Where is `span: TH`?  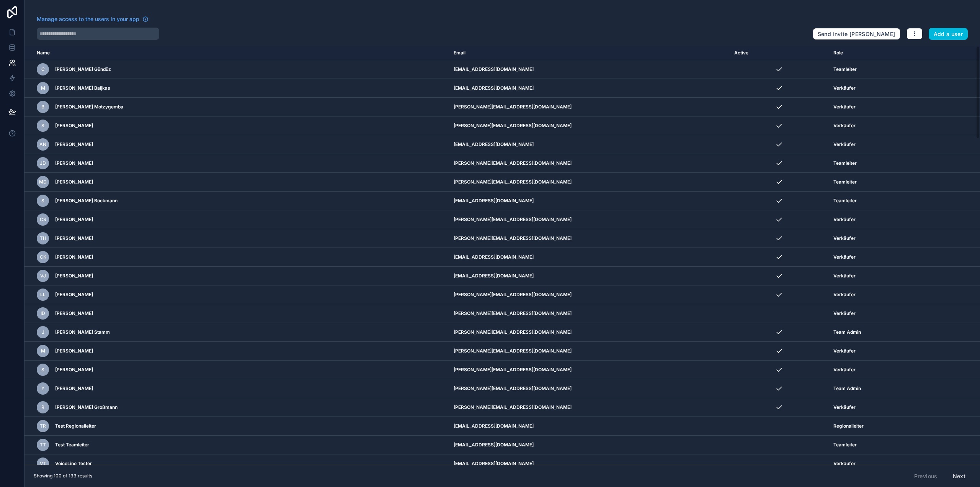 span: TH is located at coordinates (42, 238).